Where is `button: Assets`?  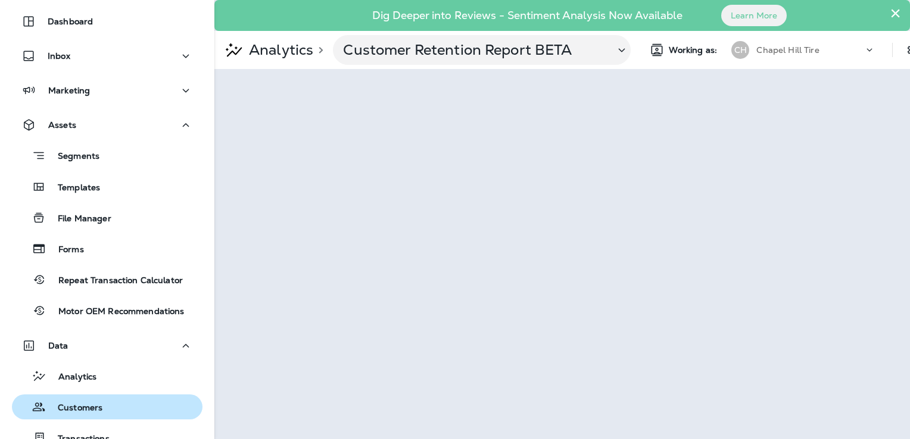
button: Assets is located at coordinates (107, 125).